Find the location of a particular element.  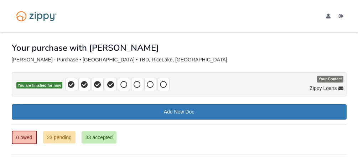

span: Zippy Loans is located at coordinates (323, 88).